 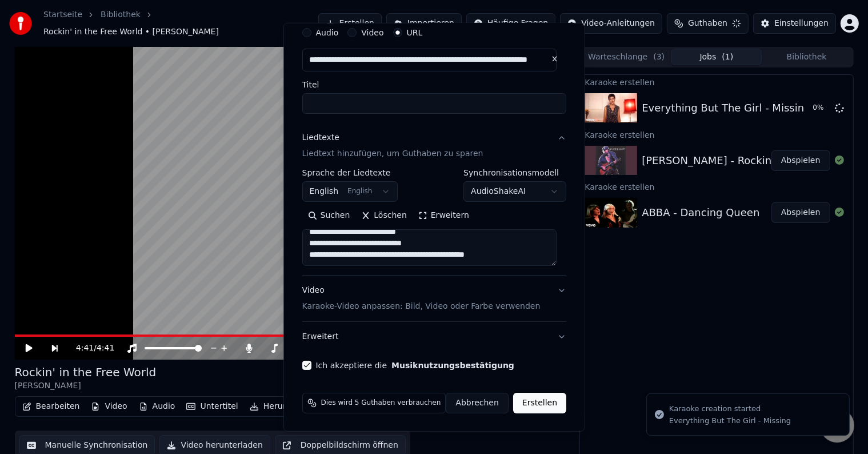 What do you see at coordinates (476, 403) in the screenshot?
I see `button: Abbrechen` at bounding box center [476, 403].